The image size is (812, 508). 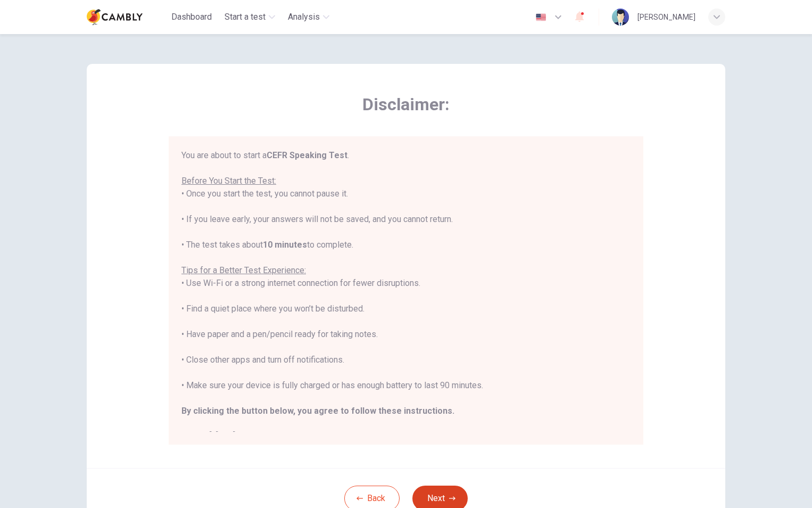 What do you see at coordinates (406, 296) in the screenshot?
I see `div: You are about to start a . • Once you start the test, you cannot pause it. • If you leave early, ...` at bounding box center [406, 296].